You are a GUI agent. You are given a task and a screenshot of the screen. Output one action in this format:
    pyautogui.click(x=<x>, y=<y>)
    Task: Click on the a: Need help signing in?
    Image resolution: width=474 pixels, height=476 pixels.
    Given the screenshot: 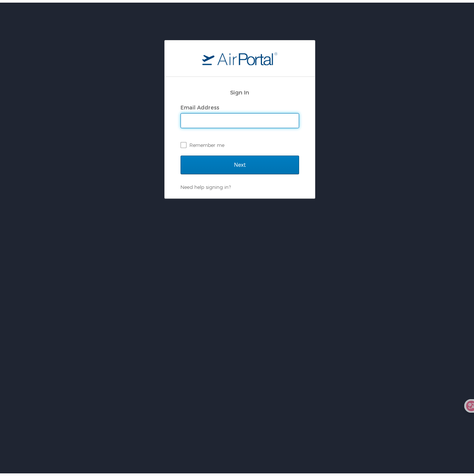 What is the action you would take?
    pyautogui.click(x=205, y=185)
    